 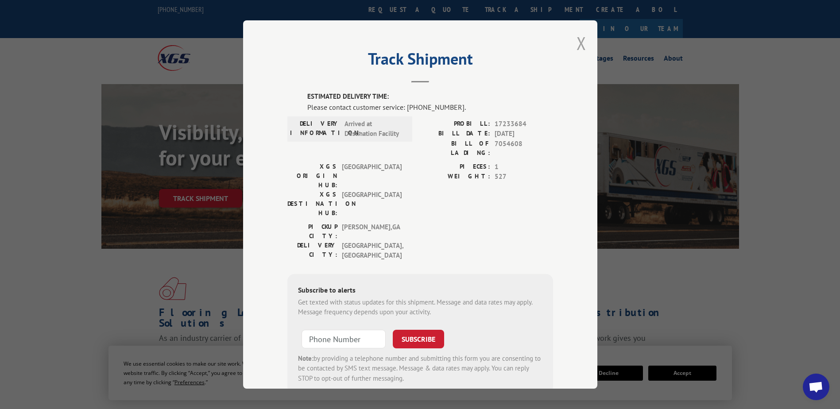 What do you see at coordinates (420, 307) in the screenshot?
I see `div: Get texted with status updates for this shipment. Message and data rates may apply. Message frequ...` at bounding box center [420, 307].